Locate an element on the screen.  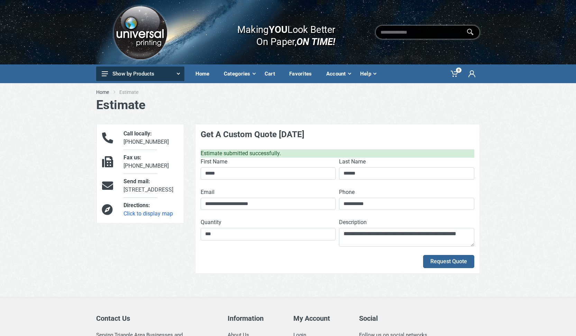
a: Favorites is located at coordinates (303, 74).